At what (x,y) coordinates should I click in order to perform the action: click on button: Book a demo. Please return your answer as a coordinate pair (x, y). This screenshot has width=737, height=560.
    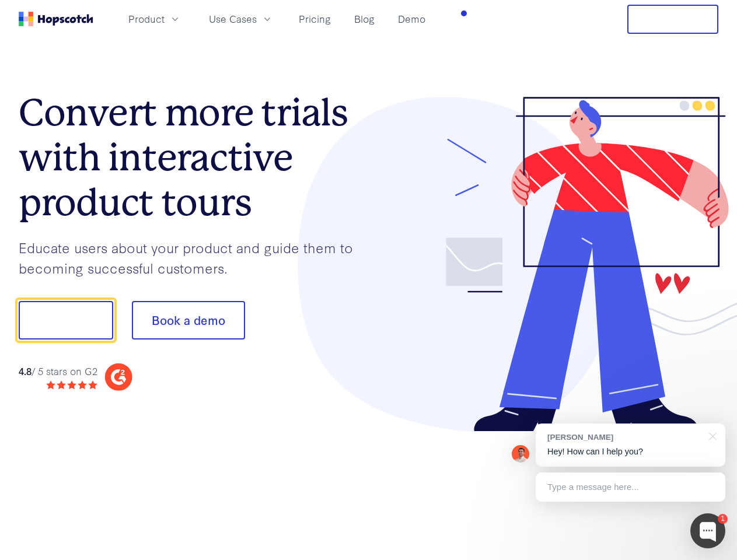
    Looking at the image, I should click on (188, 320).